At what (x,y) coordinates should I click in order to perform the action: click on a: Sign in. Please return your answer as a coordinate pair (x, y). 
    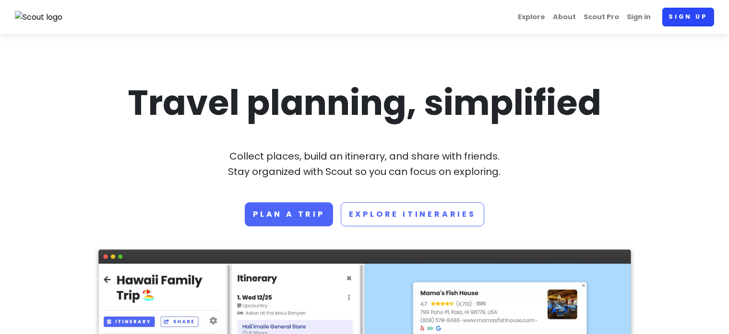
    Looking at the image, I should click on (639, 17).